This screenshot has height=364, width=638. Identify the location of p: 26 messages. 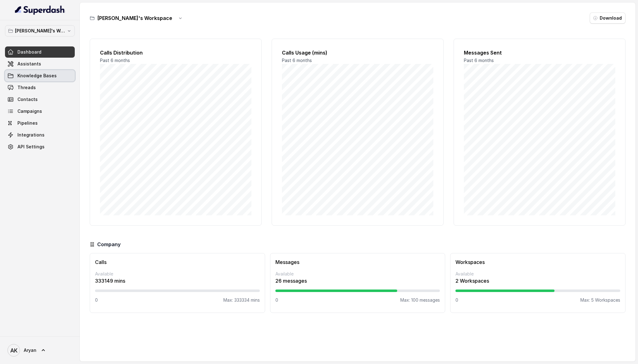
(358, 281).